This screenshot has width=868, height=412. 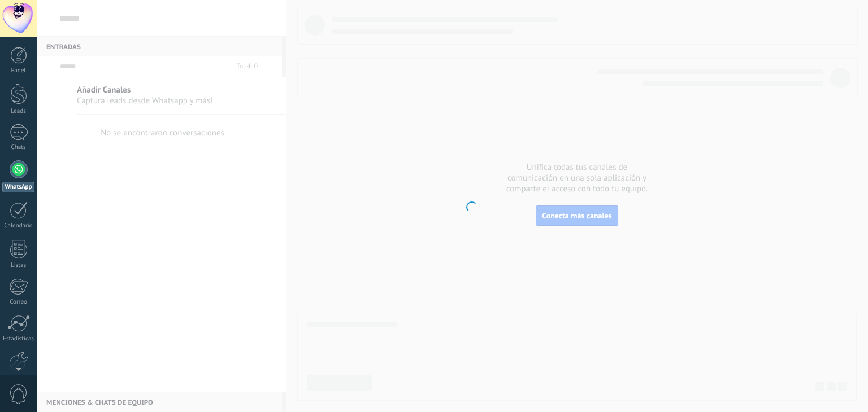 I want to click on div: Calendario, so click(x=19, y=226).